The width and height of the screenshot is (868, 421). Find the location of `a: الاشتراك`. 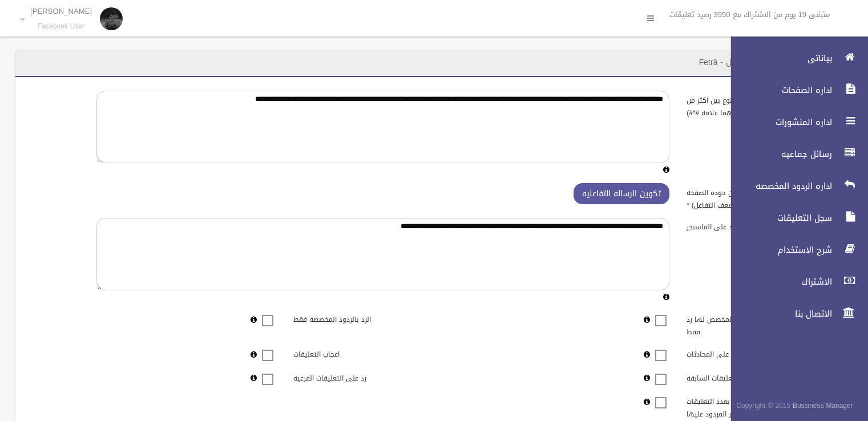

a: الاشتراك is located at coordinates (794, 282).